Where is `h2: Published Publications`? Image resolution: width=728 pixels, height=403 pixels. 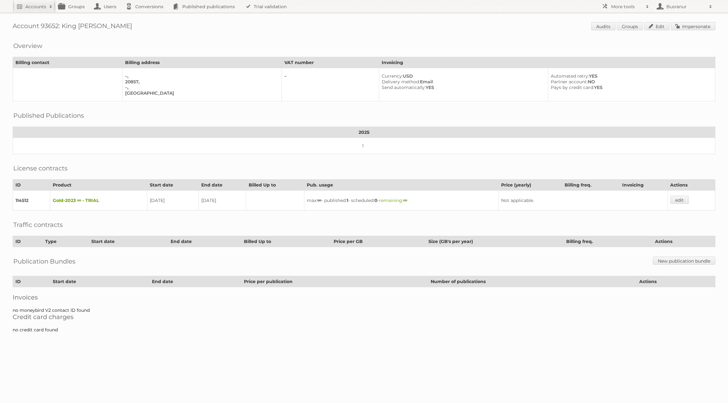
h2: Published Publications is located at coordinates (49, 116).